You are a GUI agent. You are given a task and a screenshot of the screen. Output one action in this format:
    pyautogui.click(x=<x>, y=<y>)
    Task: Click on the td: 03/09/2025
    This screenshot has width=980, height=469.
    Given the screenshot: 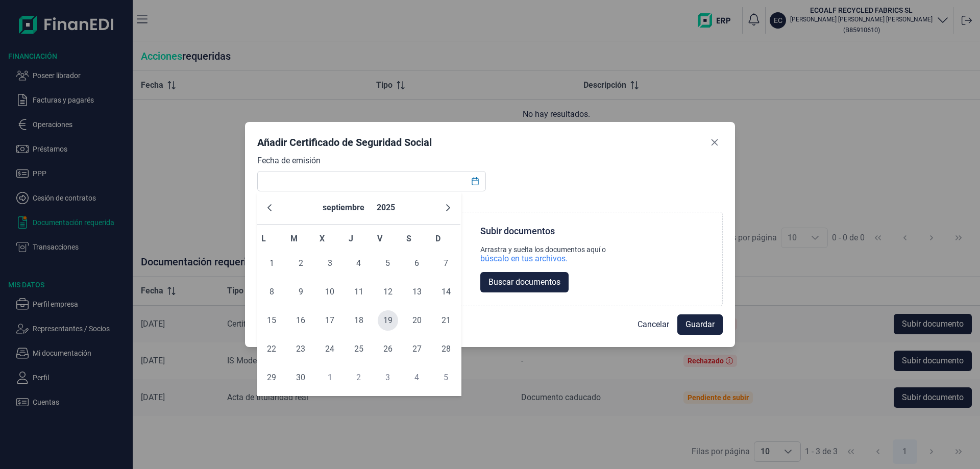 What is the action you would take?
    pyautogui.click(x=330, y=263)
    